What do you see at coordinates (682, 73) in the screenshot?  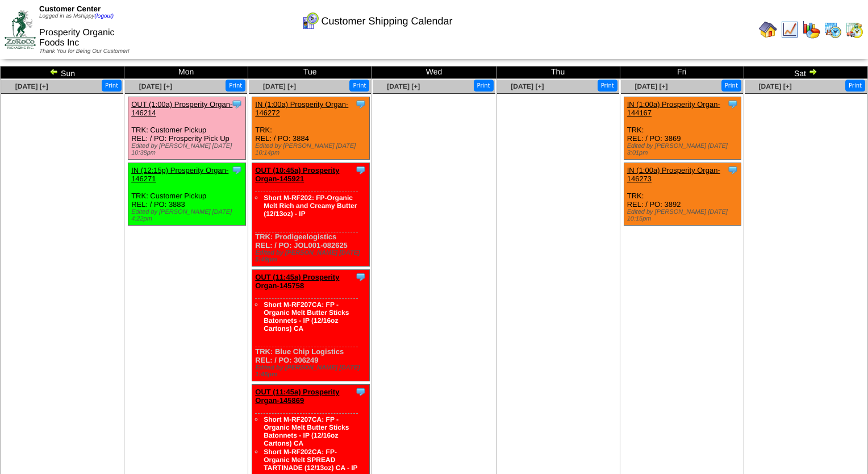 I see `td: Fri` at bounding box center [682, 73].